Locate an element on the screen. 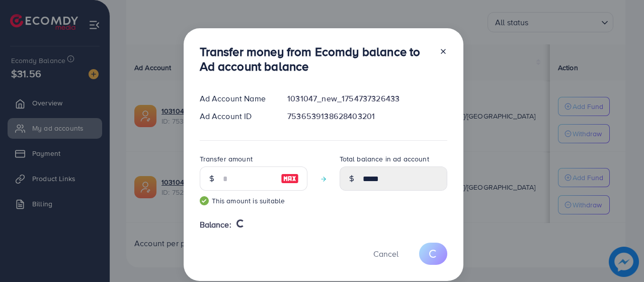  span: Cancel is located at coordinates (386, 253).